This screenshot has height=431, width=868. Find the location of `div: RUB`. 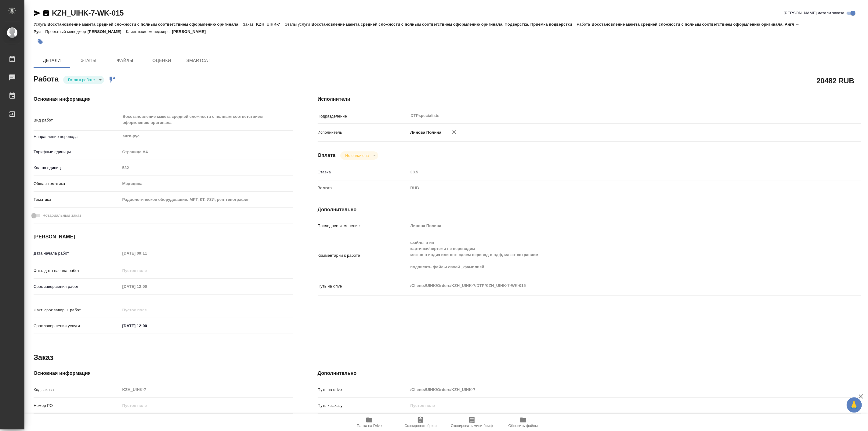

div: RUB is located at coordinates (613, 188).